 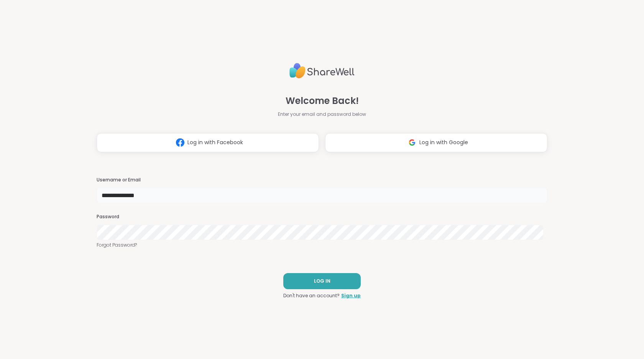 I want to click on span: Log in with Facebook, so click(x=215, y=142).